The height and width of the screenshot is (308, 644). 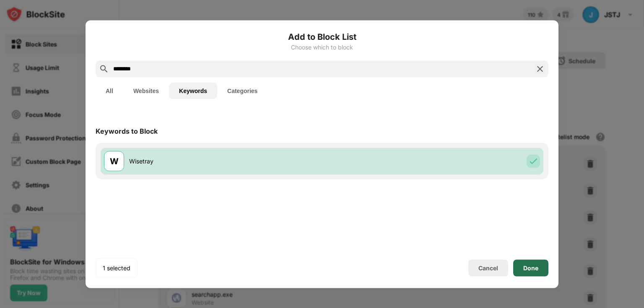 I want to click on div: 1 selected, so click(x=117, y=268).